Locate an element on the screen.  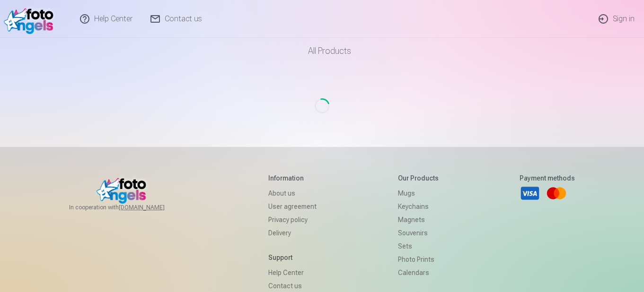
a: Mugs is located at coordinates (418, 193).